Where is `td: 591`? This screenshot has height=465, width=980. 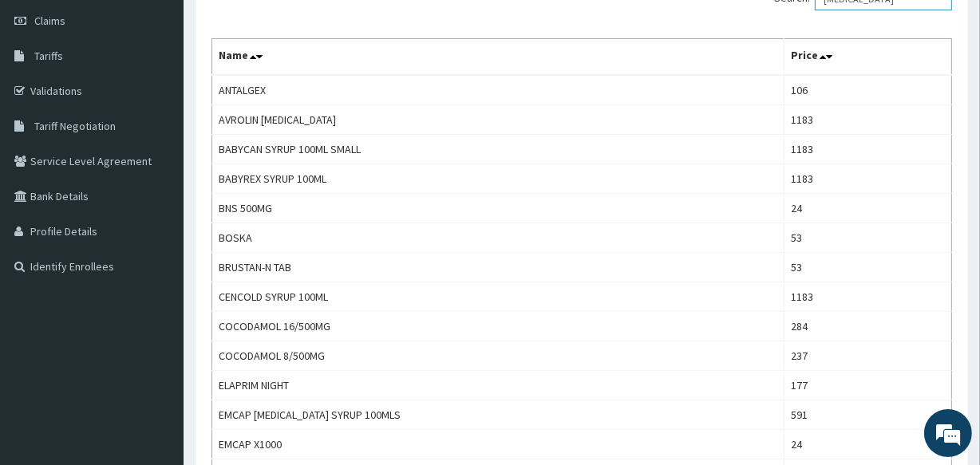
td: 591 is located at coordinates (868, 415).